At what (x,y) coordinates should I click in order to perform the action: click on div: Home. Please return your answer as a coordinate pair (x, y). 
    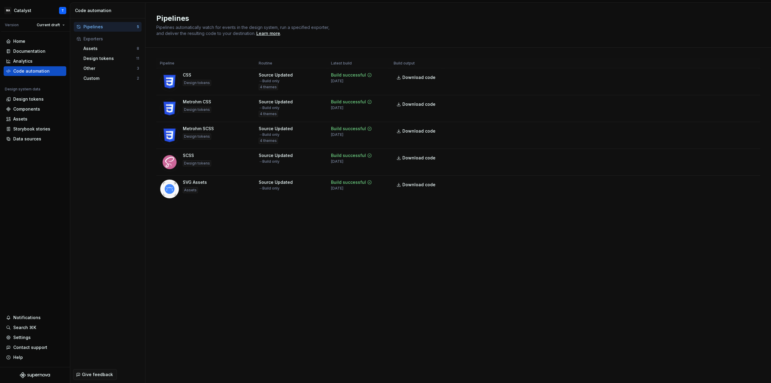
    Looking at the image, I should click on (19, 41).